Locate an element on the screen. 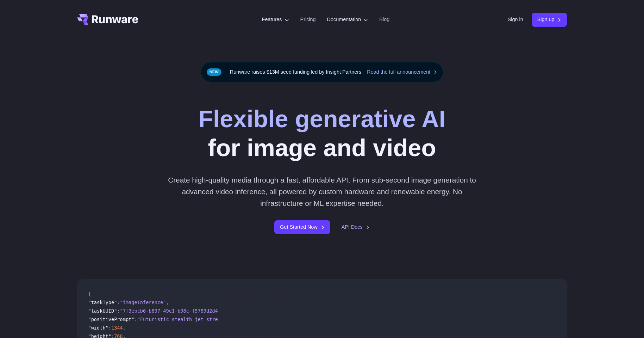 The height and width of the screenshot is (338, 644). span: "width" is located at coordinates (98, 328).